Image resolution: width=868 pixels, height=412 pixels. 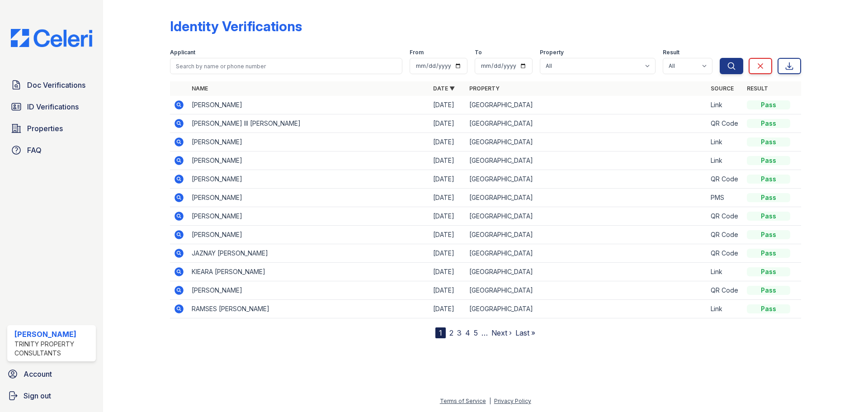 What do you see at coordinates (52, 107) in the screenshot?
I see `a: ID Verifications` at bounding box center [52, 107].